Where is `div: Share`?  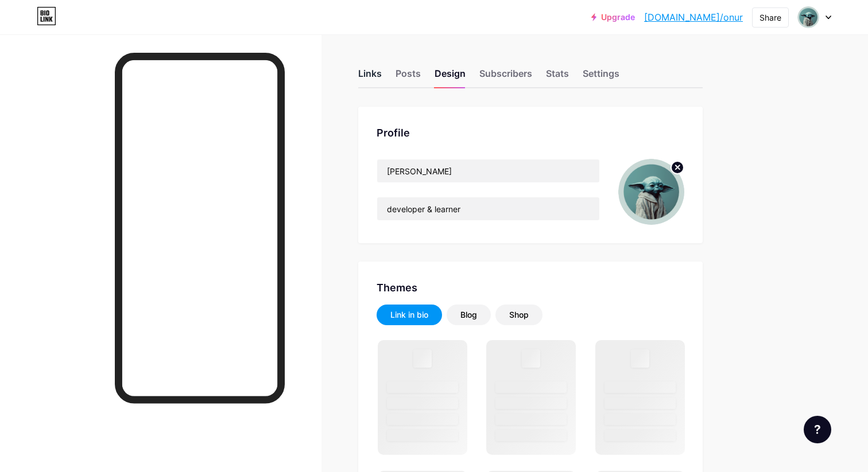 div: Share is located at coordinates (771, 17).